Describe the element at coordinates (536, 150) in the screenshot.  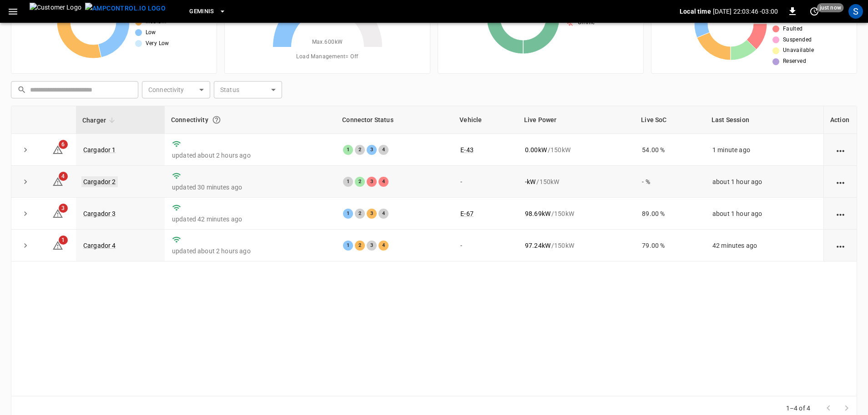
I see `p: 0.00 kW` at that location.